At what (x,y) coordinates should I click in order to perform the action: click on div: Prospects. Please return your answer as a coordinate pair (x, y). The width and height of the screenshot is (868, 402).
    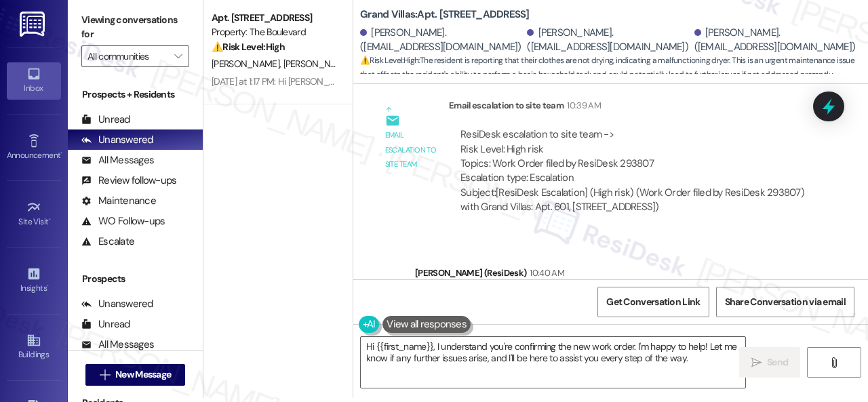
    Looking at the image, I should click on (135, 279).